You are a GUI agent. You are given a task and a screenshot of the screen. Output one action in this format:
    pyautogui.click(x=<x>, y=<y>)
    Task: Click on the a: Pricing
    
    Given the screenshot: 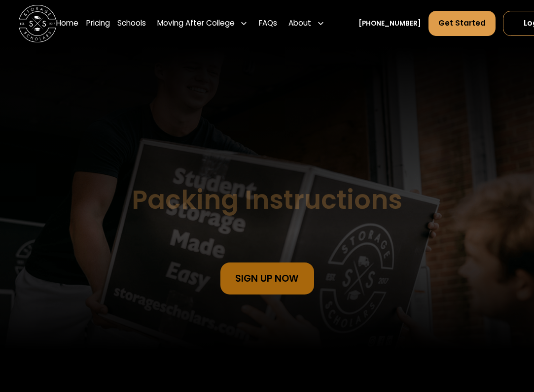 What is the action you would take?
    pyautogui.click(x=98, y=23)
    